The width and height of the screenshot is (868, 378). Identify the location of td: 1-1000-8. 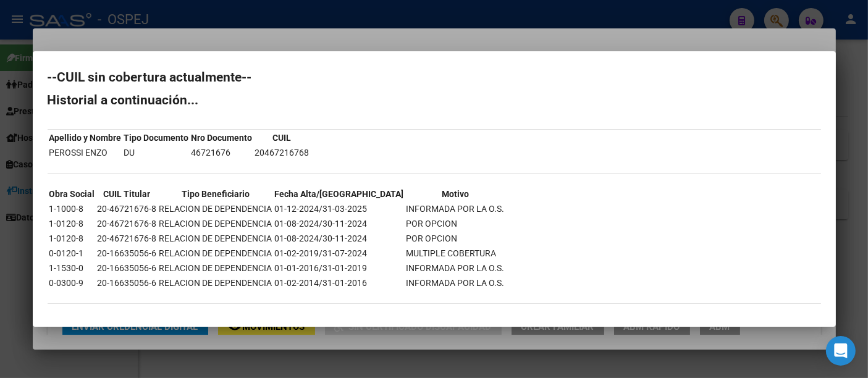
(72, 209).